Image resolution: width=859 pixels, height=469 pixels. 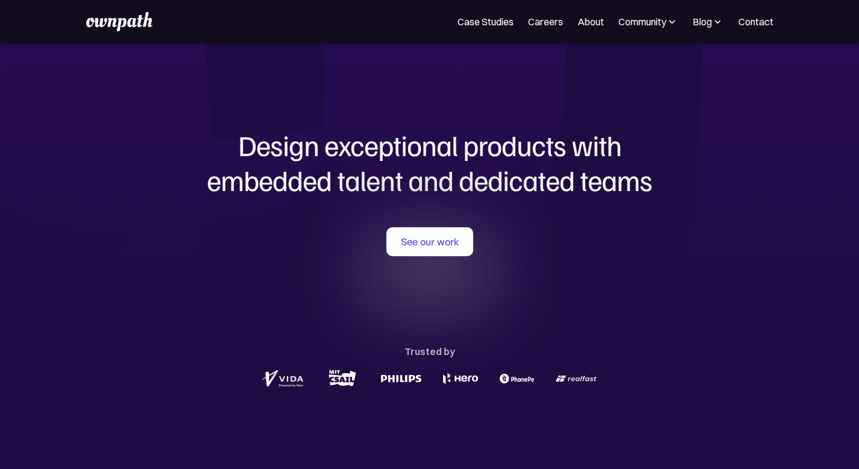 What do you see at coordinates (485, 22) in the screenshot?
I see `a: Case Studies` at bounding box center [485, 22].